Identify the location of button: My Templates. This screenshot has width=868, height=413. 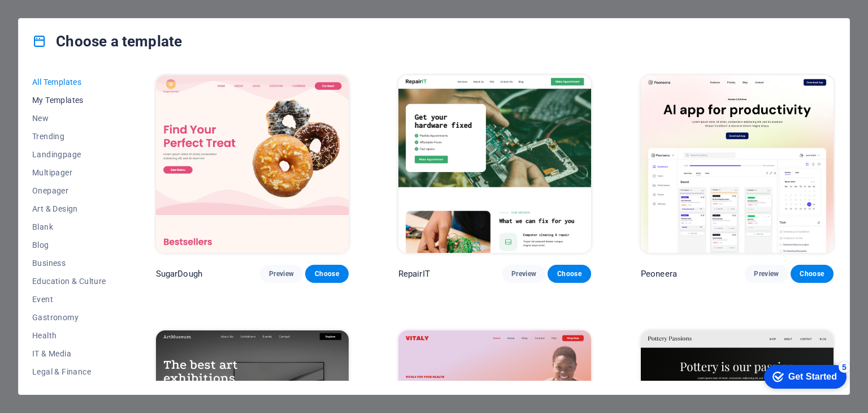
(69, 100).